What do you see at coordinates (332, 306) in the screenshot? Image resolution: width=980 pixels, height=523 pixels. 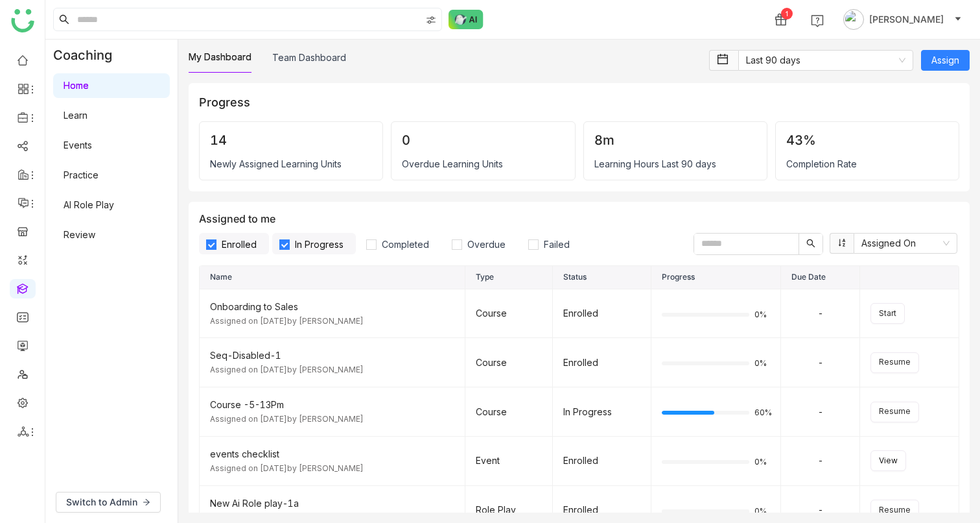 I see `div: Onboarding to Sales` at bounding box center [332, 306].